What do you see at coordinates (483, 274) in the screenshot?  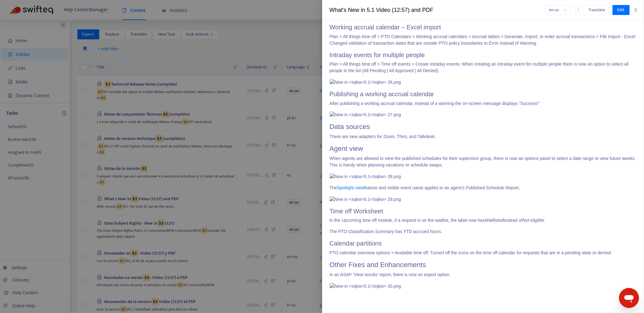 I see `p: In an ASAP ‘View results’ report, there is now an export option.` at bounding box center [483, 274].